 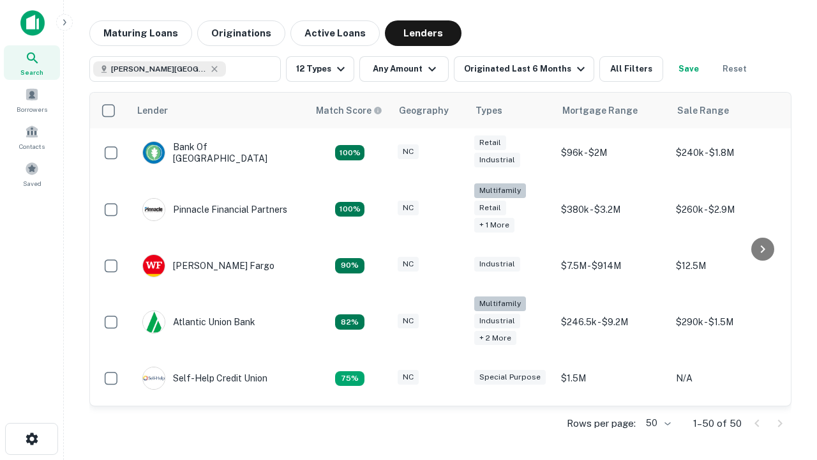 I want to click on span: Borrowers, so click(x=32, y=109).